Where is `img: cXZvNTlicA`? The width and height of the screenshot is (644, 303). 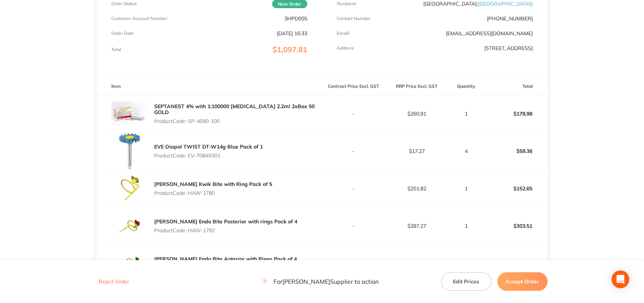 img: cXZvNTlicA is located at coordinates (130, 263).